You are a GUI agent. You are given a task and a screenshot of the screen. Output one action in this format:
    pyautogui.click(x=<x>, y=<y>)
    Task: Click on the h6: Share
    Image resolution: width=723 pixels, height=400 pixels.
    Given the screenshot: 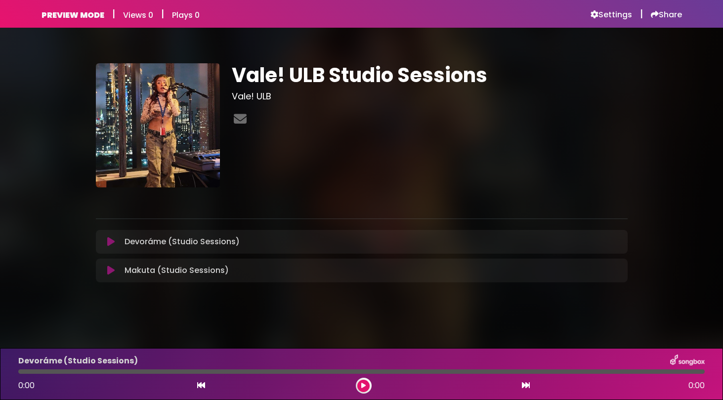 What is the action you would take?
    pyautogui.click(x=666, y=15)
    